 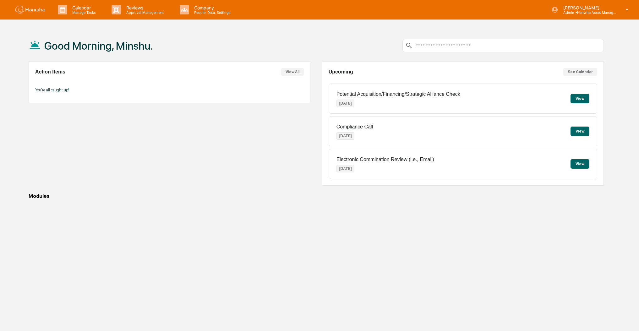 I want to click on a: View All, so click(x=292, y=72).